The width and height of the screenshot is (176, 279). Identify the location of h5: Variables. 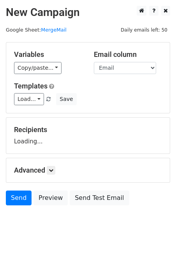
(48, 55).